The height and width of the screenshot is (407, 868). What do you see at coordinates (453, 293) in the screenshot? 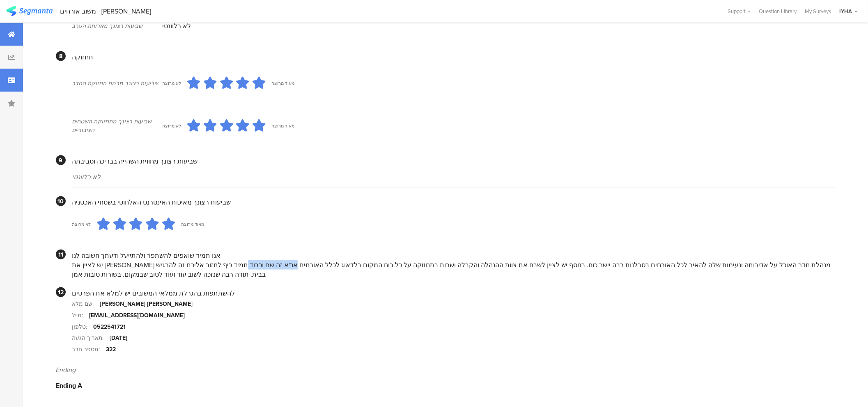
I see `div: להשתתפות בהגרלת ממלאי המשובים יש למלא את הפרטים` at bounding box center [453, 293].